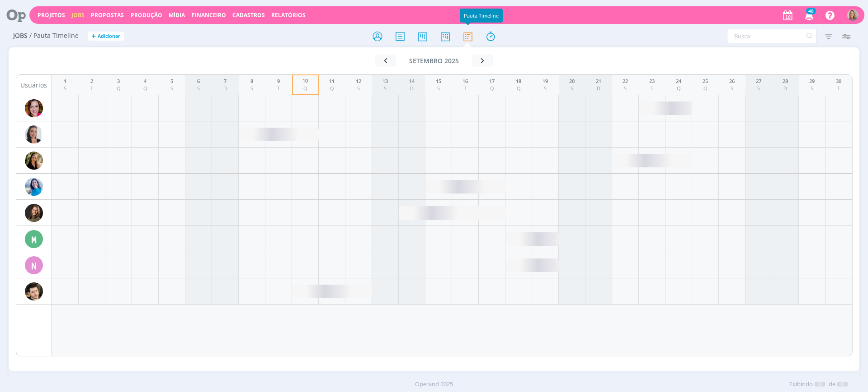 This screenshot has height=392, width=868. What do you see at coordinates (491, 81) in the screenshot?
I see `div: 17` at bounding box center [491, 81].